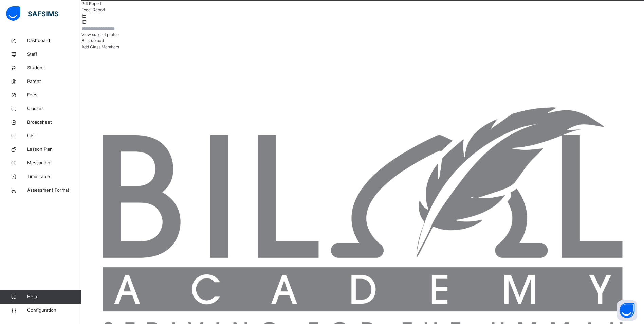 The width and height of the screenshot is (644, 324). What do you see at coordinates (54, 177) in the screenshot?
I see `span: Time Table` at bounding box center [54, 177].